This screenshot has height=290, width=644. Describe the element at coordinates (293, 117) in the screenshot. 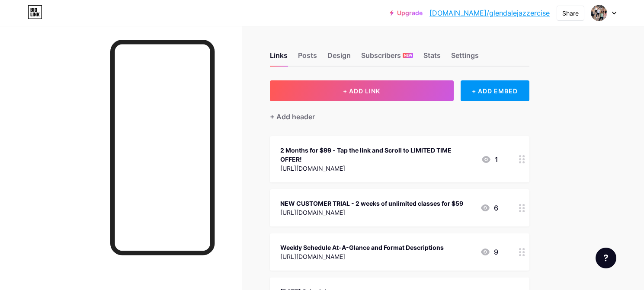

I see `div: + Add header` at that location.